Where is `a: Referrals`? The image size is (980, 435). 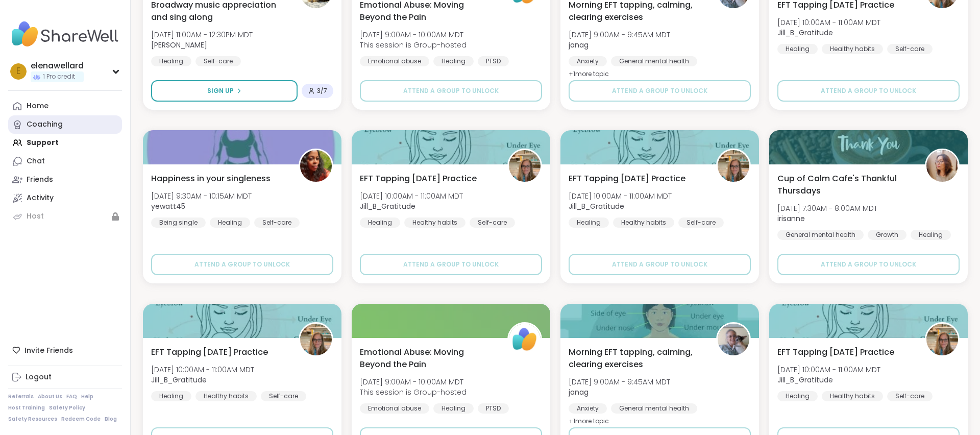
a: Referrals is located at coordinates (21, 397).